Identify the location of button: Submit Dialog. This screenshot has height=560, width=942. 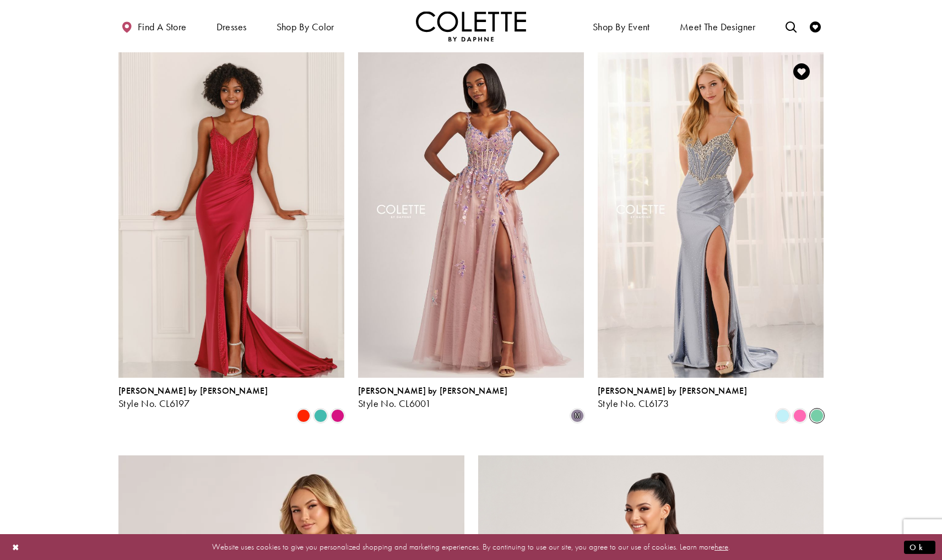
(919, 547).